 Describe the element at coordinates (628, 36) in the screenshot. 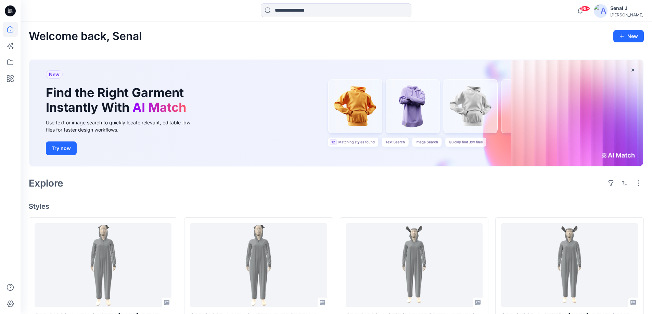

I see `button: New` at that location.